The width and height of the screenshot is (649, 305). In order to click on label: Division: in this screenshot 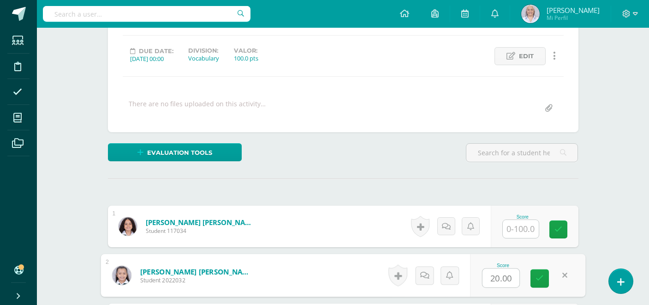, I will do `click(203, 50)`.